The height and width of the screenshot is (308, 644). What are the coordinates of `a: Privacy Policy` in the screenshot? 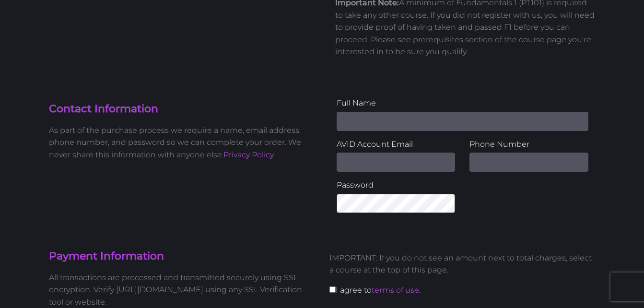 It's located at (248, 154).